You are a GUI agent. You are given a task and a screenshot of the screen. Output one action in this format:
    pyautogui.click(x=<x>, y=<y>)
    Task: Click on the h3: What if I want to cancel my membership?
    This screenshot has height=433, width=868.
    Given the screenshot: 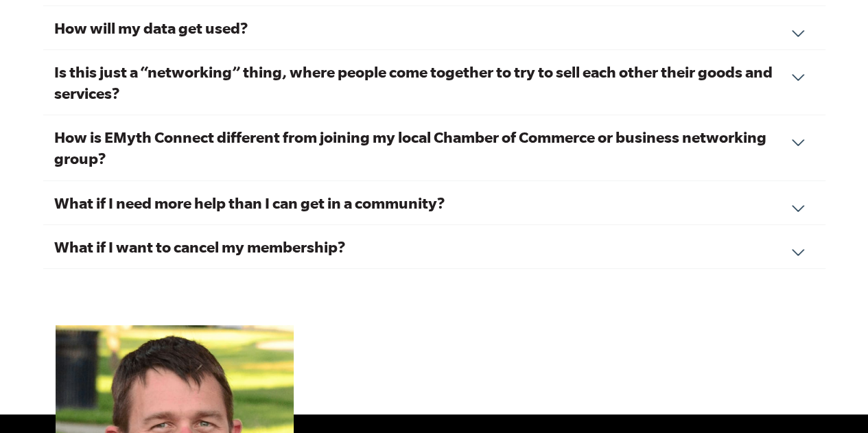 What is the action you would take?
    pyautogui.click(x=434, y=246)
    